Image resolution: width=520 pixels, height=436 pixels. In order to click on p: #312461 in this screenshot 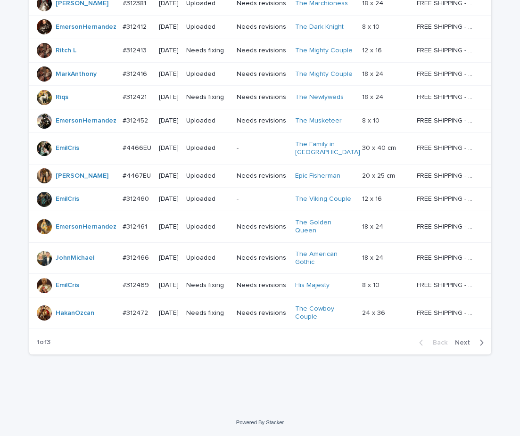, I will do `click(136, 226)`.